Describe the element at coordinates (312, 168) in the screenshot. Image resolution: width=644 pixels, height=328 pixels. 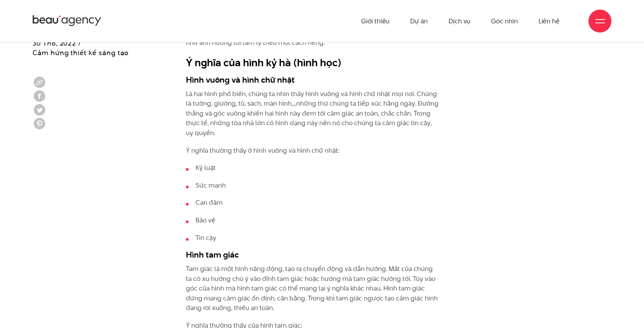
I see `li: Kỷ luật` at that location.